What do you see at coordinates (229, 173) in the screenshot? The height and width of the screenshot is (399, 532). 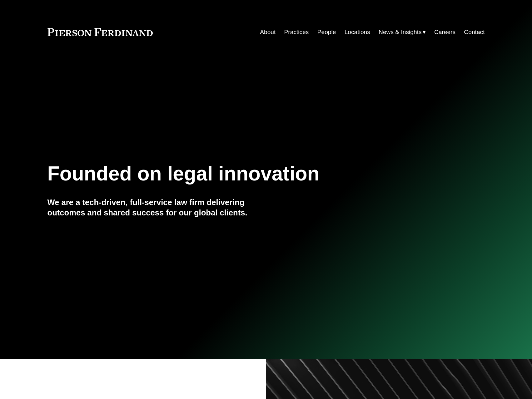 I see `h1: Founded on legal innovation` at bounding box center [229, 173].